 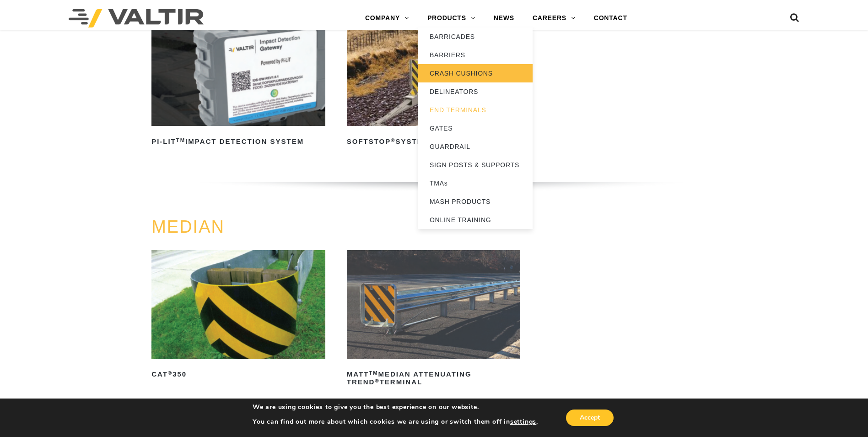 I want to click on a: CAT®350, so click(x=238, y=315).